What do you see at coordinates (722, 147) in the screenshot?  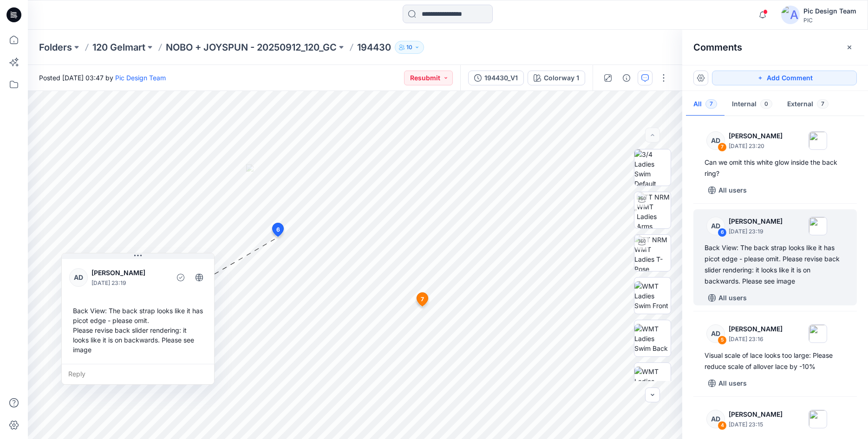 I see `div: 7` at bounding box center [722, 147].